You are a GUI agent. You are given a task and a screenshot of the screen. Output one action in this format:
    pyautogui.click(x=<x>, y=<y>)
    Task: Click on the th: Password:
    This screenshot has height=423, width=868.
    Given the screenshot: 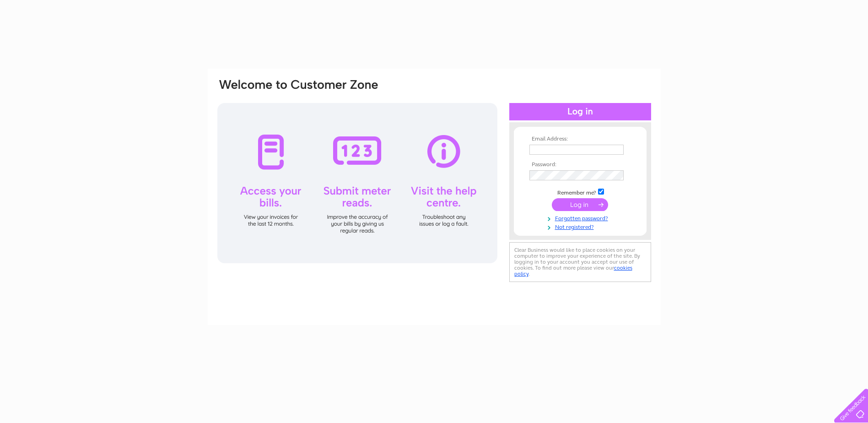 What is the action you would take?
    pyautogui.click(x=580, y=165)
    